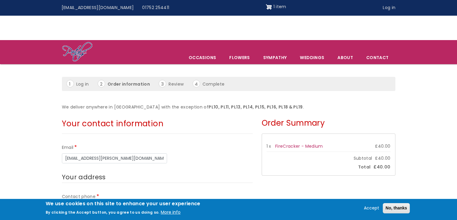 The height and width of the screenshot is (220, 457). What do you see at coordinates (213, 84) in the screenshot?
I see `li: Complete` at bounding box center [213, 84].